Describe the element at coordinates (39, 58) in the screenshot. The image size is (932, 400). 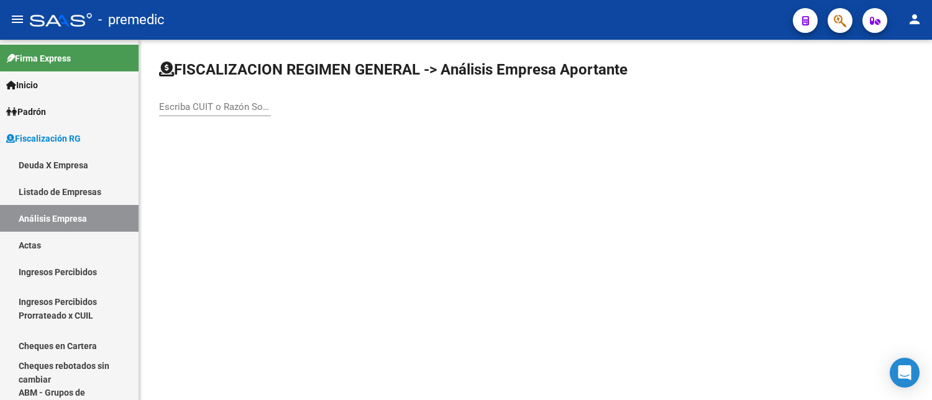
I see `span: Firma Express` at that location.